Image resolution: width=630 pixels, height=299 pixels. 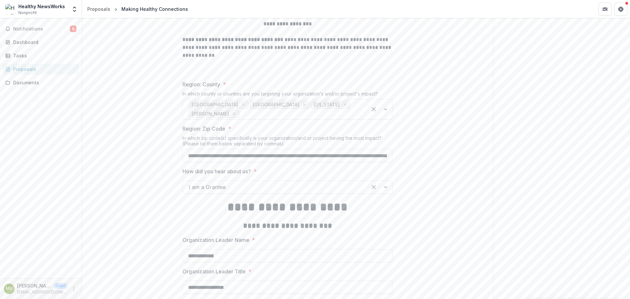 I want to click on div: Documents, so click(x=43, y=82).